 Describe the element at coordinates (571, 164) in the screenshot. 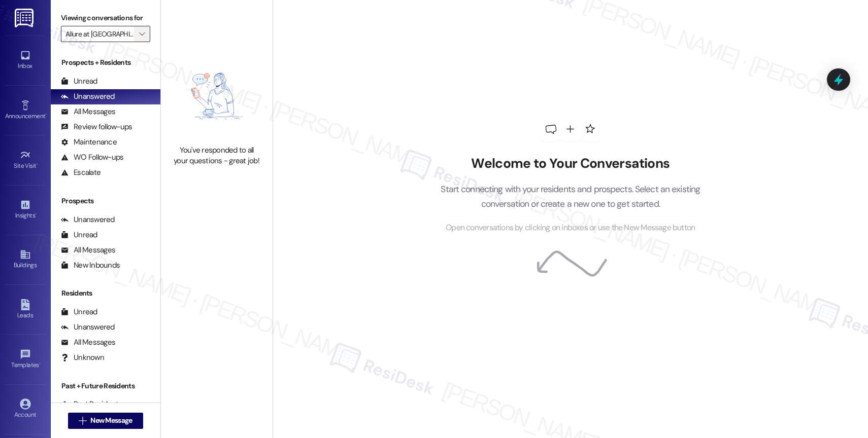

I see `h2: Welcome to Your Conversations` at that location.